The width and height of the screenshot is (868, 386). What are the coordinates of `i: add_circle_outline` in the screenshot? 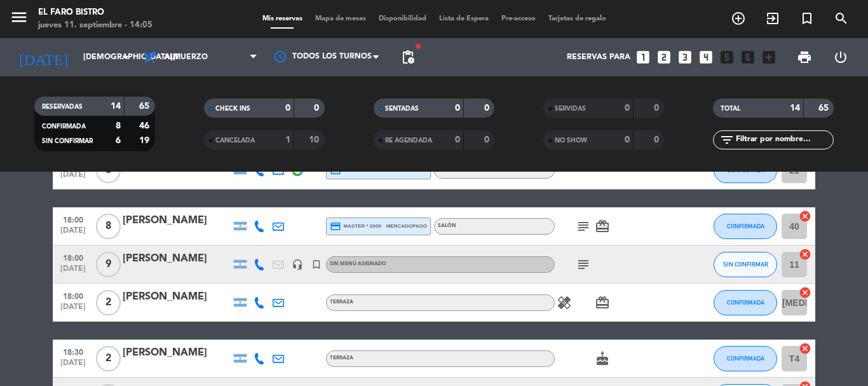 It's located at (739, 18).